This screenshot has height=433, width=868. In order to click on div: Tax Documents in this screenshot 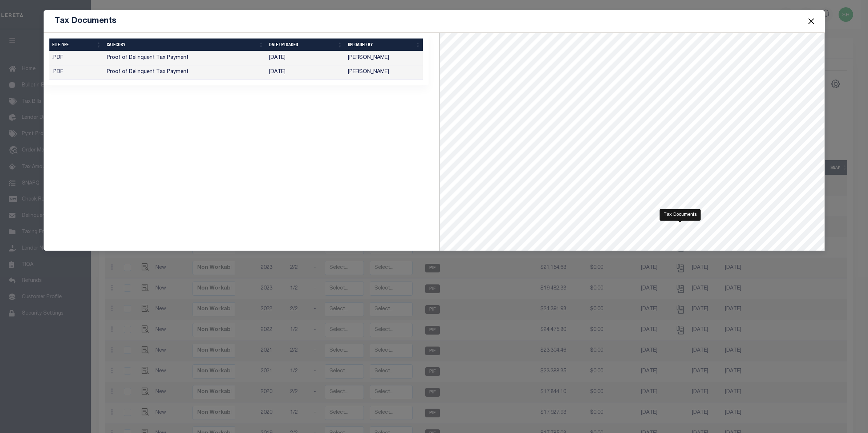, I will do `click(680, 215)`.